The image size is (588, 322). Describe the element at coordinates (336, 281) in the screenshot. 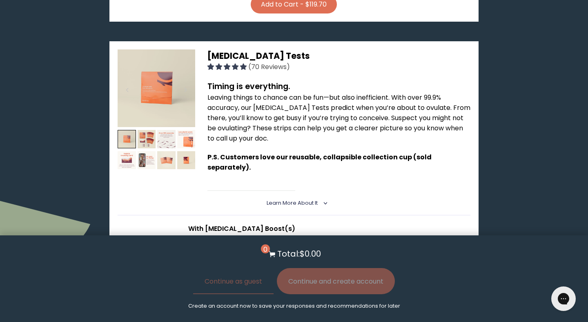

I see `button: Continue and create account` at that location.